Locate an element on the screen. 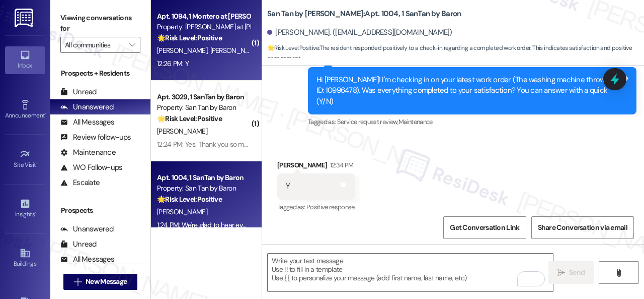  span: Service request review , is located at coordinates (368, 121).